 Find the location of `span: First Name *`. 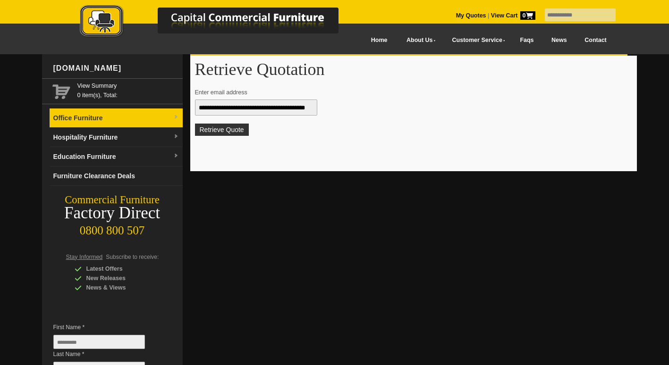

span: First Name * is located at coordinates (106, 328).